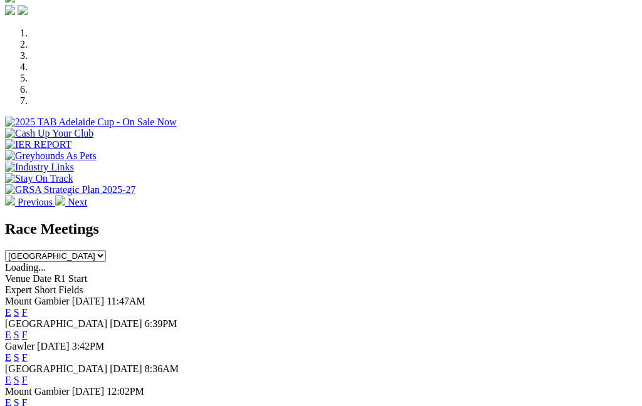 The width and height of the screenshot is (642, 406). Describe the element at coordinates (42, 278) in the screenshot. I see `span: Date` at that location.